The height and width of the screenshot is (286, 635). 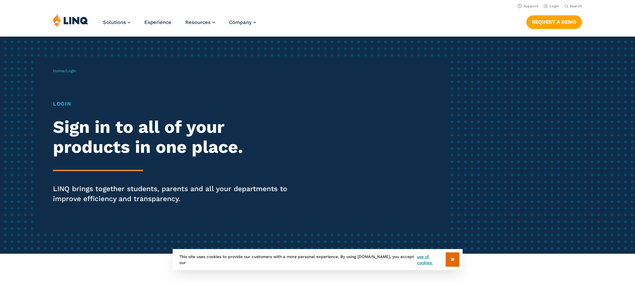 I want to click on span: Resources, so click(x=198, y=22).